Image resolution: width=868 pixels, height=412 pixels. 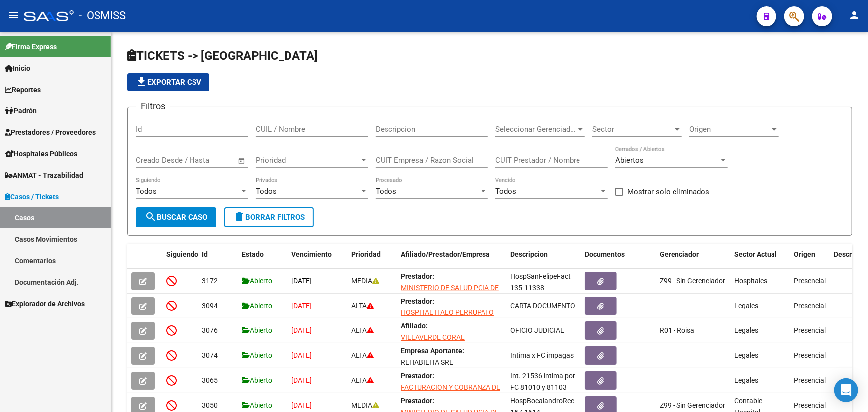 I want to click on datatable-header-cell: Id, so click(x=218, y=260).